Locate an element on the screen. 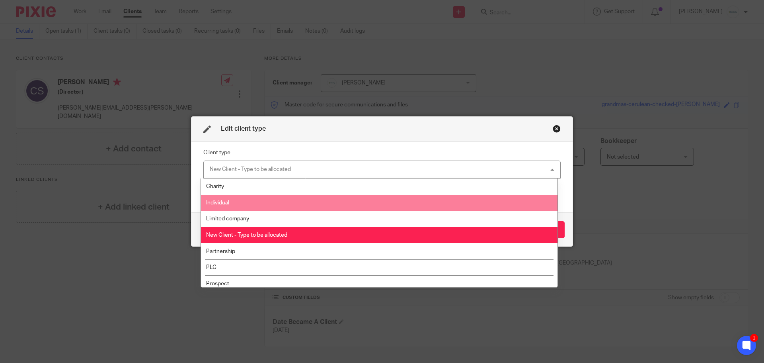 The width and height of the screenshot is (764, 363). div: New Client - Type to be allocated is located at coordinates (250, 169).